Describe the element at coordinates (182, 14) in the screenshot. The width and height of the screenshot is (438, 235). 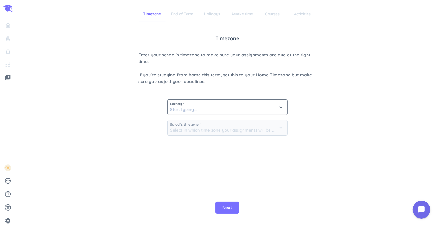
I see `span: End of Term` at that location.